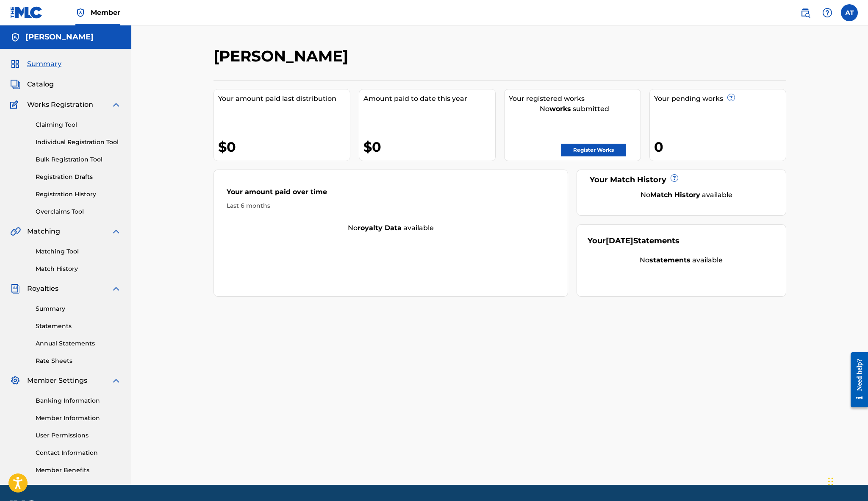 The image size is (868, 501). What do you see at coordinates (81, 13) in the screenshot?
I see `img: Top Rightsholder` at bounding box center [81, 13].